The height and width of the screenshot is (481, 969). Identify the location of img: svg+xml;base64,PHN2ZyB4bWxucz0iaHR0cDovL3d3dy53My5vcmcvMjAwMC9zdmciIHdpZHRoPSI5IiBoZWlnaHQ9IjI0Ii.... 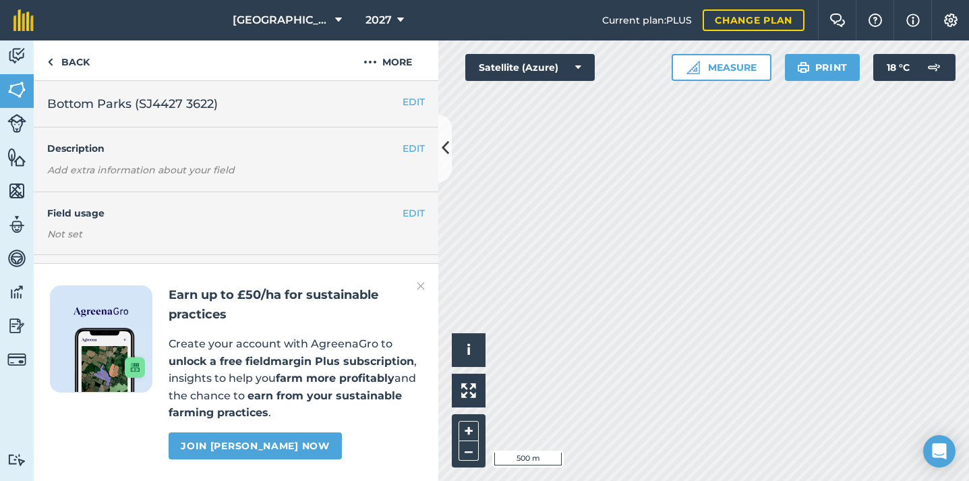
(50, 62).